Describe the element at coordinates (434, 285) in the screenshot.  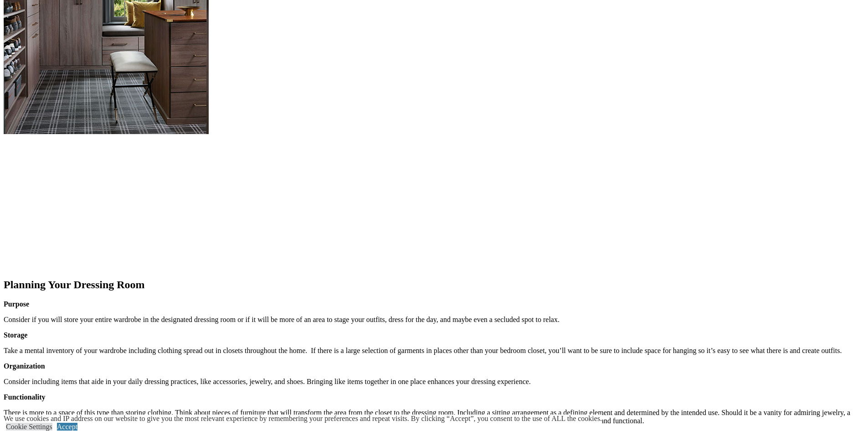
I see `h2: Planning Your Dressing Room` at that location.